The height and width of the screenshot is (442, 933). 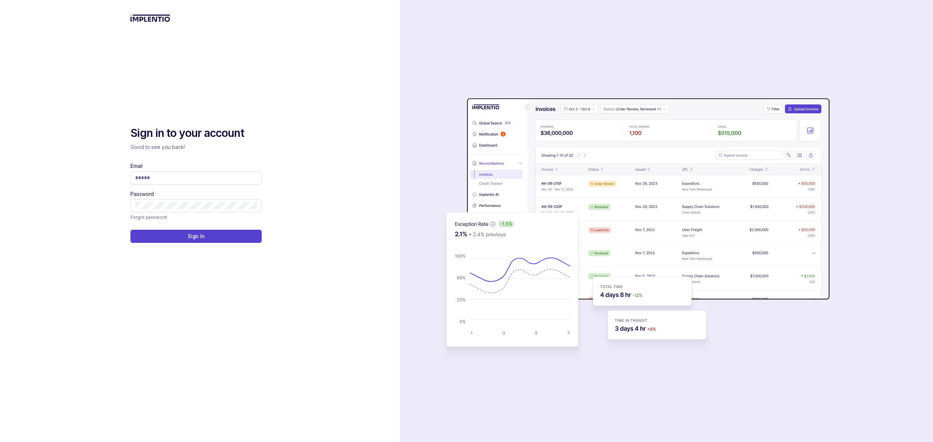 What do you see at coordinates (148, 218) in the screenshot?
I see `p: Forgot password` at bounding box center [148, 218].